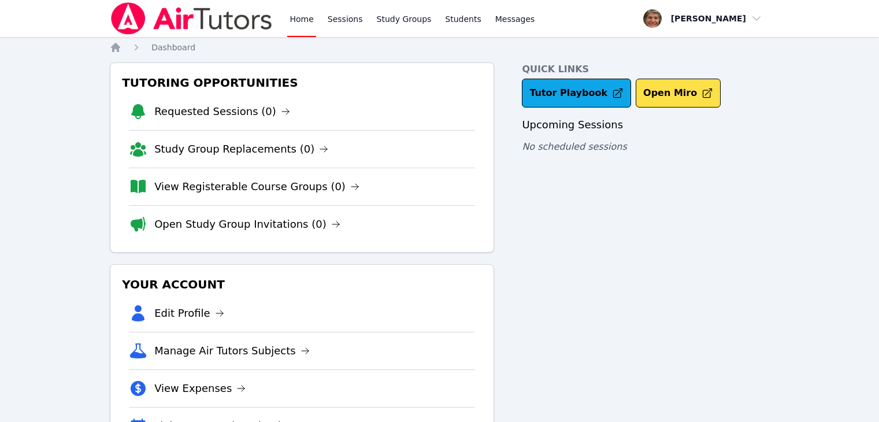 The image size is (879, 422). What do you see at coordinates (173, 47) in the screenshot?
I see `span: Dashboard` at bounding box center [173, 47].